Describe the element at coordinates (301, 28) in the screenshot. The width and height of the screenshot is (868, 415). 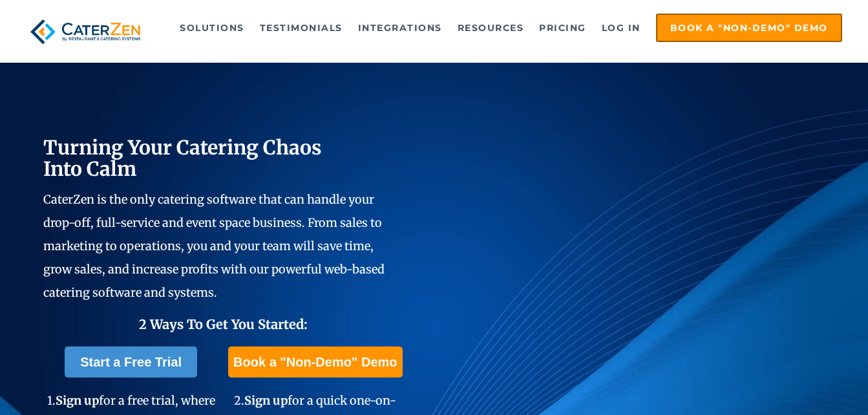
I see `a: Testimonials` at that location.